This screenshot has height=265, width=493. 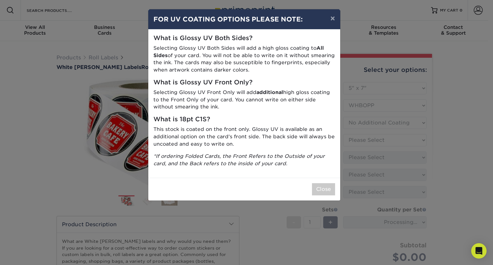 I want to click on div: Open Intercom Messenger, so click(x=479, y=251).